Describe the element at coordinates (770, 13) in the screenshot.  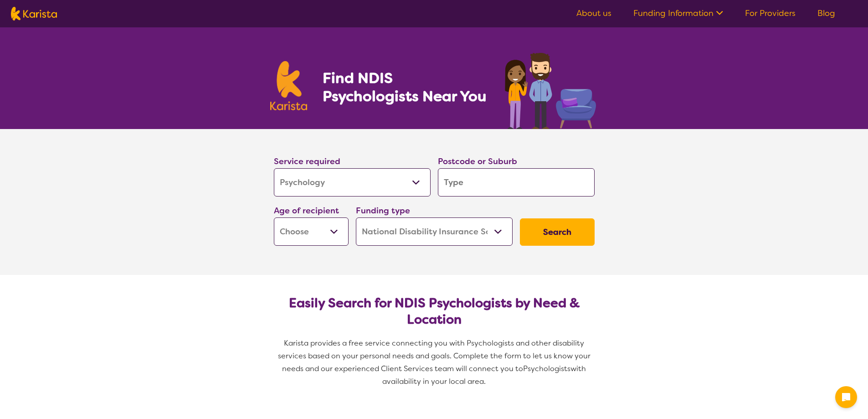
I see `a: For Providers` at that location.